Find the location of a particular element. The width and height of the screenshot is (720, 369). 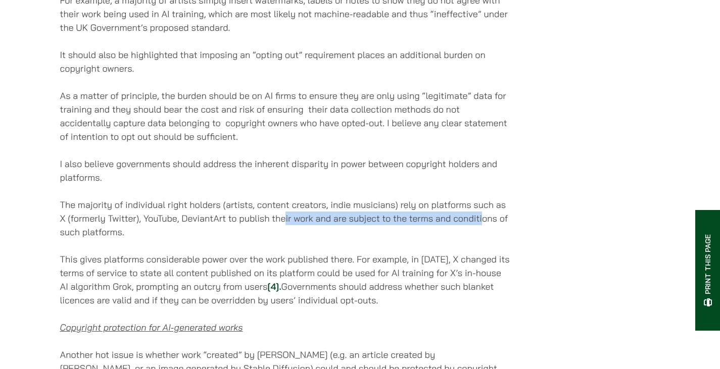

p: I also believe governments should address the inherent disparity in power between copyright holde... is located at coordinates (285, 171).